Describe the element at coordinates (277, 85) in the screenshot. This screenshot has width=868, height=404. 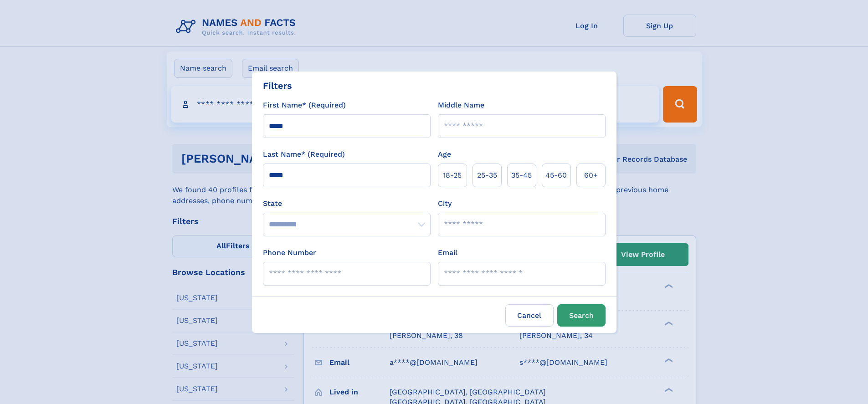
I see `div: Filters` at that location.